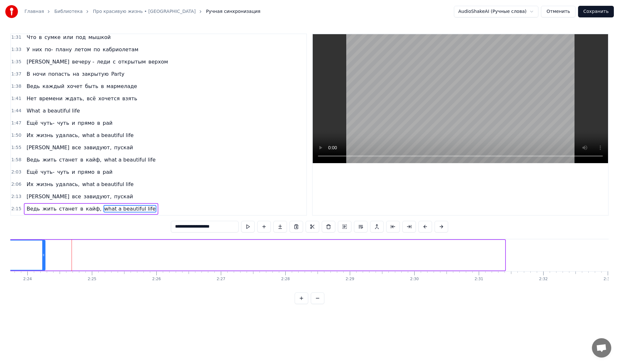  Describe the element at coordinates (39, 74) in the screenshot. I see `span: ночи` at that location.